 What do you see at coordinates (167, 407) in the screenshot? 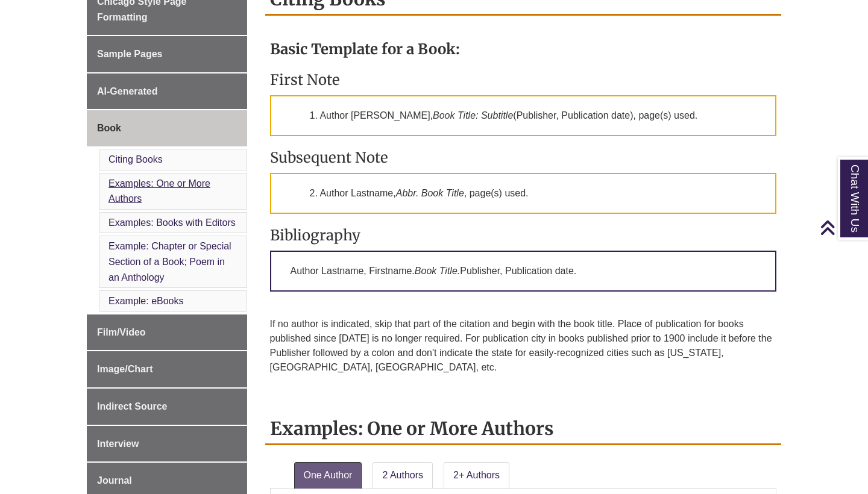
I see `a: Indirect Source` at bounding box center [167, 407].